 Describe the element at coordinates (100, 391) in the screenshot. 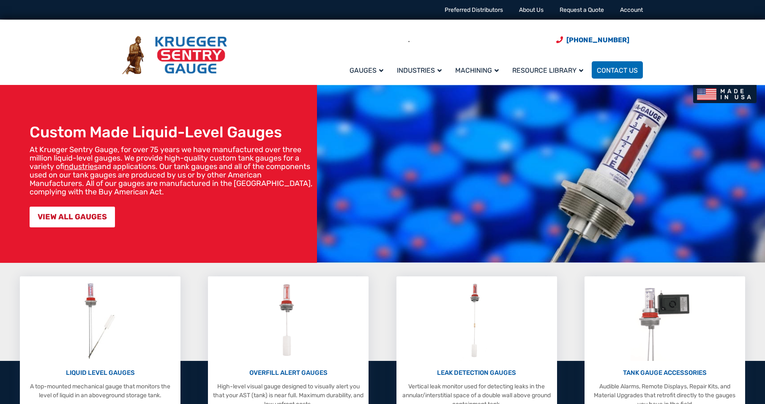

I see `p: A top-mounted mechanical gauge that monitors the level of liquid in an aboveground storage tank.` at that location.